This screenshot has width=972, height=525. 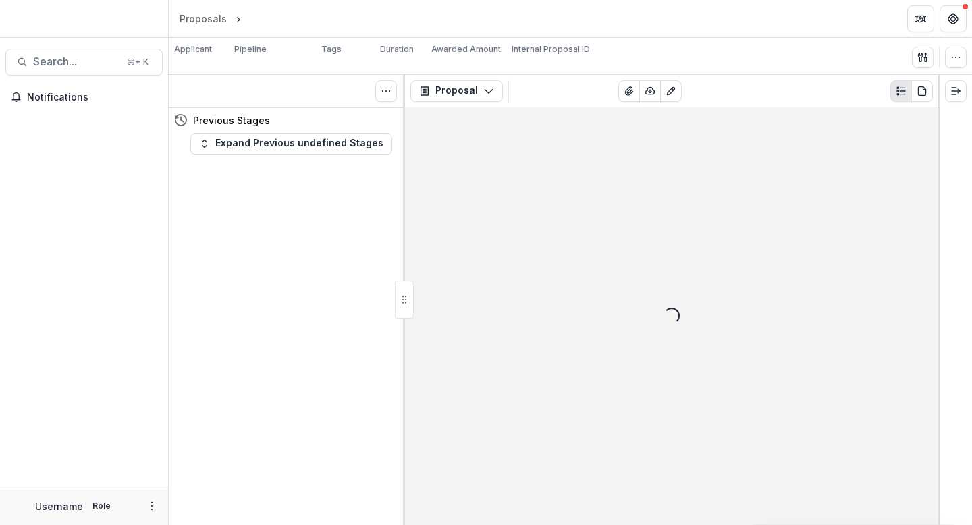 I want to click on button: Edit as form, so click(x=671, y=91).